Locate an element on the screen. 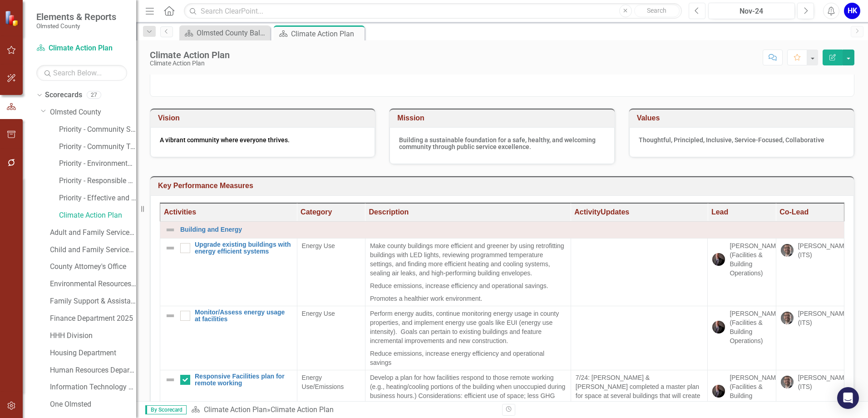 The width and height of the screenshot is (868, 418). span: By Scorecard is located at coordinates (166, 410).